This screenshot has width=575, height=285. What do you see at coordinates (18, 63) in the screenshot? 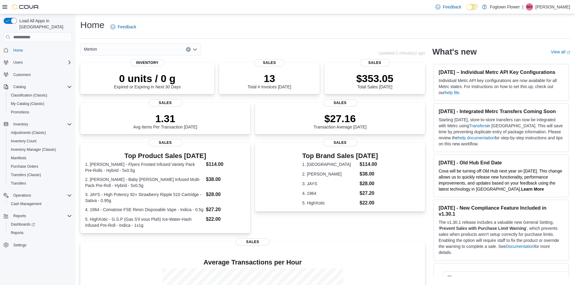
I see `span: Users` at bounding box center [18, 63].